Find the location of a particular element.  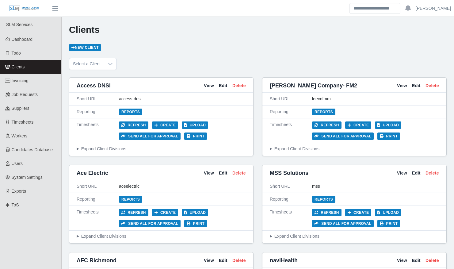

span: Users is located at coordinates (17, 164).